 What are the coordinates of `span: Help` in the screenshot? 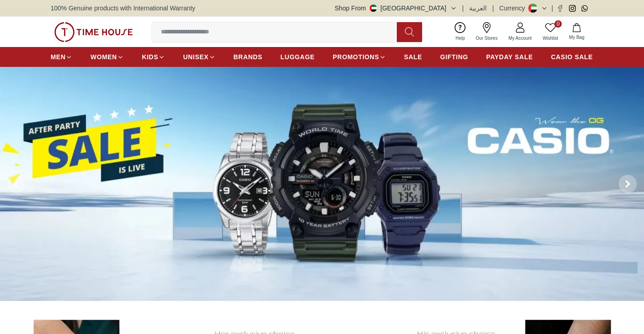 It's located at (460, 38).